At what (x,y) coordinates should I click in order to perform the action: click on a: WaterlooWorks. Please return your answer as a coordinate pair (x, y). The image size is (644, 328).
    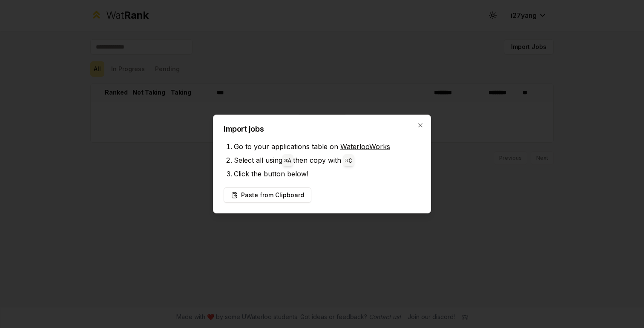
    Looking at the image, I should click on (365, 147).